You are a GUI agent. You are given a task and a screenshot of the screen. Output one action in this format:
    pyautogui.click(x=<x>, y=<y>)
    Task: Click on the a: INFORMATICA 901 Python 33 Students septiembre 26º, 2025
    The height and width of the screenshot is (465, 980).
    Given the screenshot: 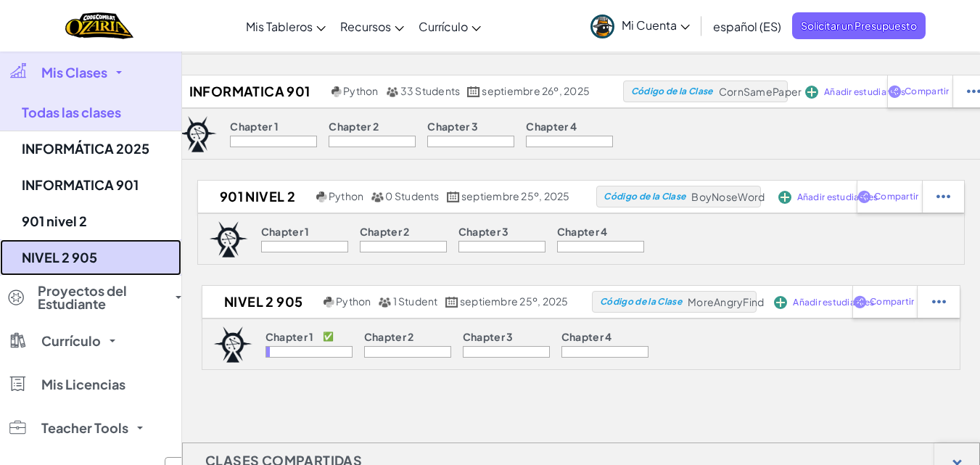 What is the action you would take?
    pyautogui.click(x=395, y=92)
    